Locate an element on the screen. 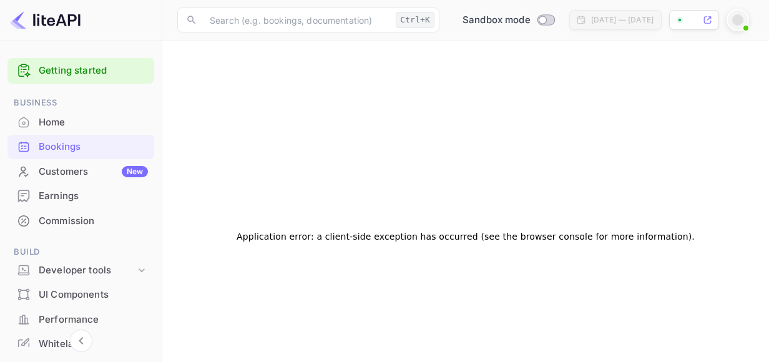  div: Getting started is located at coordinates (80, 71).